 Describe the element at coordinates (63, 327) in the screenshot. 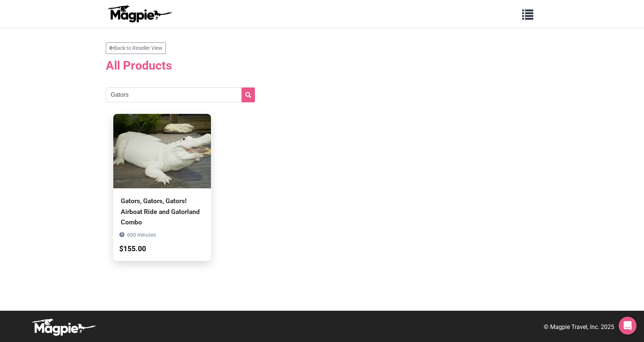

I see `img: logo-white-d94fa1abed81b67a048b3d0f0ab5b955.png` at that location.